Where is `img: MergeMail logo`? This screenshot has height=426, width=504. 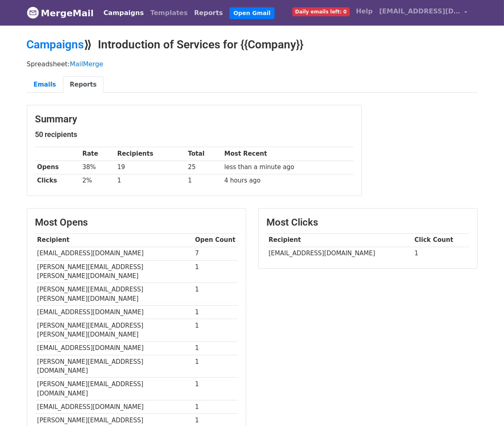 img: MergeMail logo is located at coordinates (33, 13).